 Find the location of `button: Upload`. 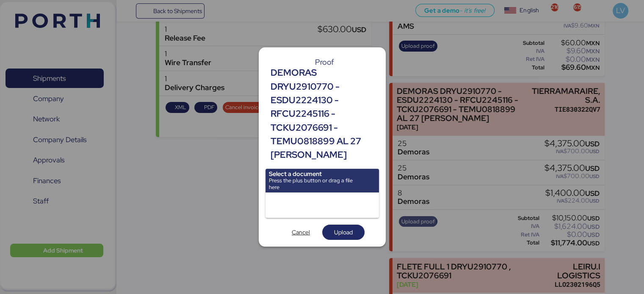

button: Upload is located at coordinates (343, 232).